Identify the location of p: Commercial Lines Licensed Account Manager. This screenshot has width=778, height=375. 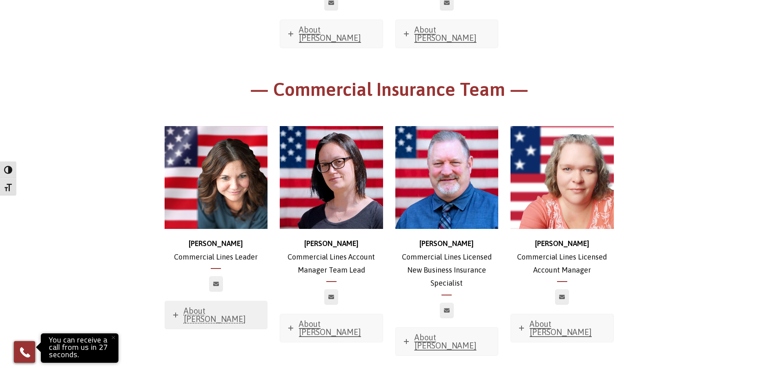
(562, 257).